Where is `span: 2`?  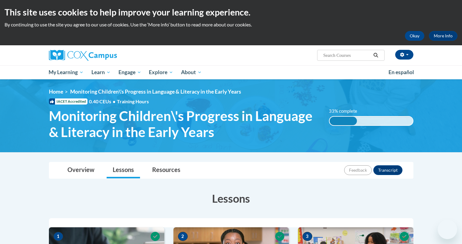 span: 2 is located at coordinates (183, 237).